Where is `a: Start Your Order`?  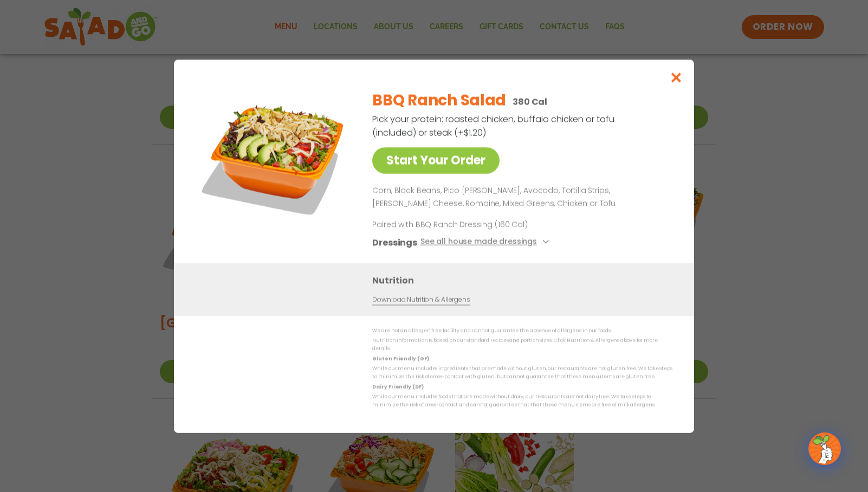
a: Start Your Order is located at coordinates (436, 160).